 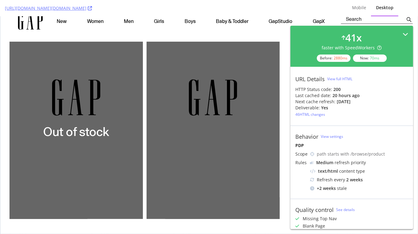 I want to click on div: Next cache refresh:, so click(x=315, y=102).